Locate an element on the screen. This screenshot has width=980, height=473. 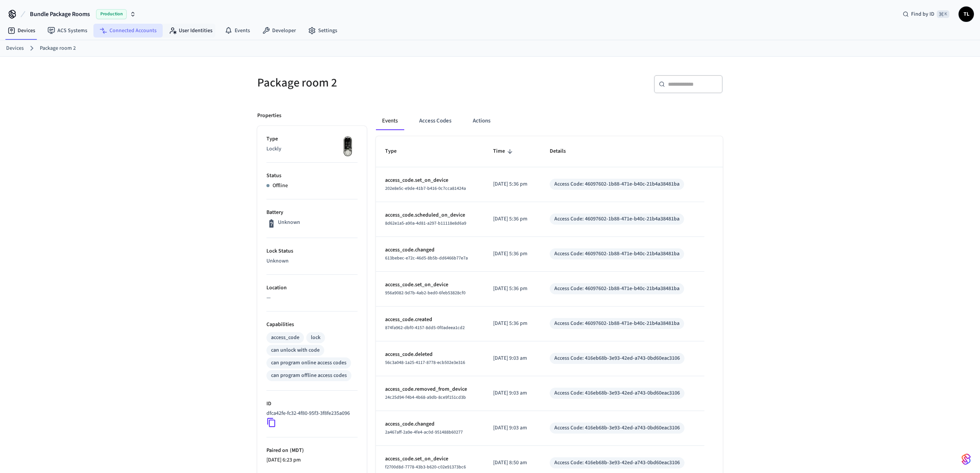
a: ACS Systems is located at coordinates (68, 31).